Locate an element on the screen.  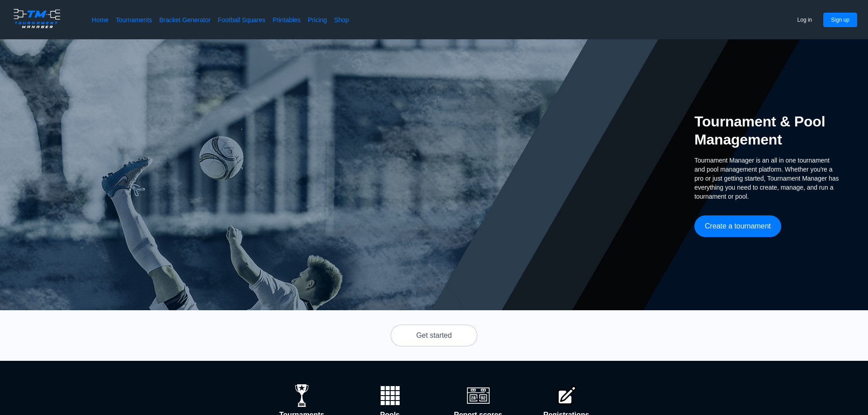
h2: Tournament & Pool Management is located at coordinates (767, 131).